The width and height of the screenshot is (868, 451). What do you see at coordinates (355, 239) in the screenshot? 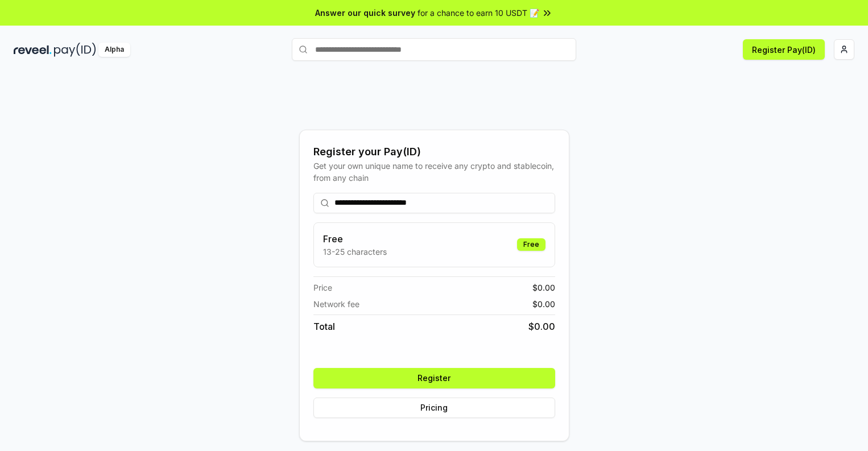
I see `h3: Free` at bounding box center [355, 239].